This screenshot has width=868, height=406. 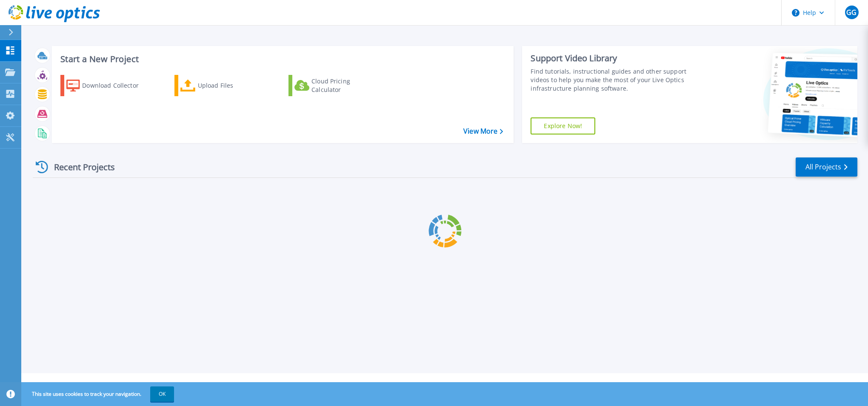 I want to click on h3: Start a New Project, so click(x=282, y=60).